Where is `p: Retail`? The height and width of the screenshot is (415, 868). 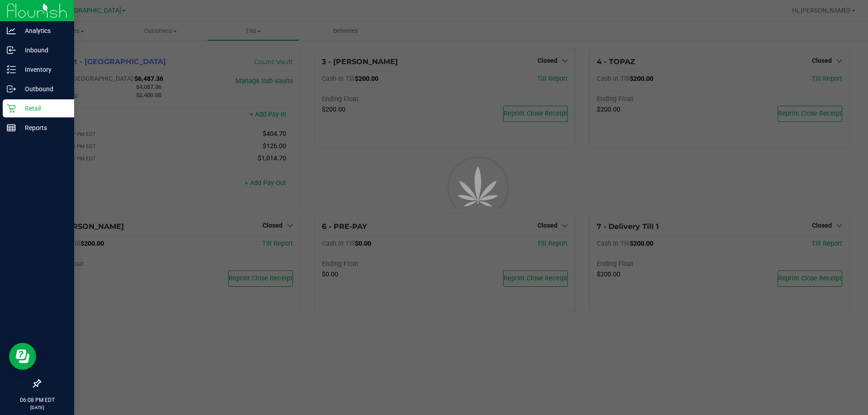 p: Retail is located at coordinates (43, 109).